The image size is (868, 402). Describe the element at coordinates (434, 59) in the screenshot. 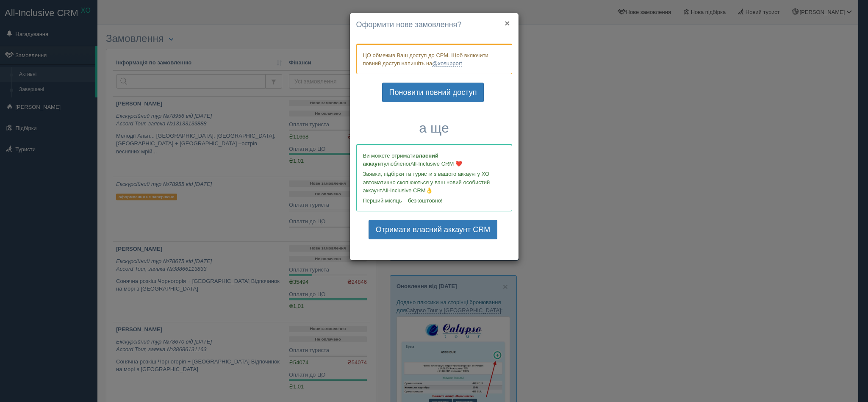

I see `div: ЦО обмежив Ваш доступ до СРМ. Щоб включити повний доступ напишіть на` at that location.